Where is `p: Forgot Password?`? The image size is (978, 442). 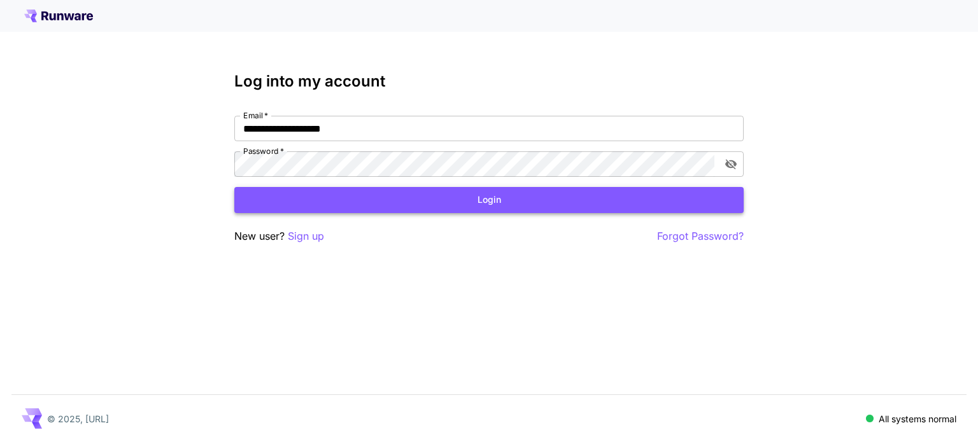 p: Forgot Password? is located at coordinates (700, 236).